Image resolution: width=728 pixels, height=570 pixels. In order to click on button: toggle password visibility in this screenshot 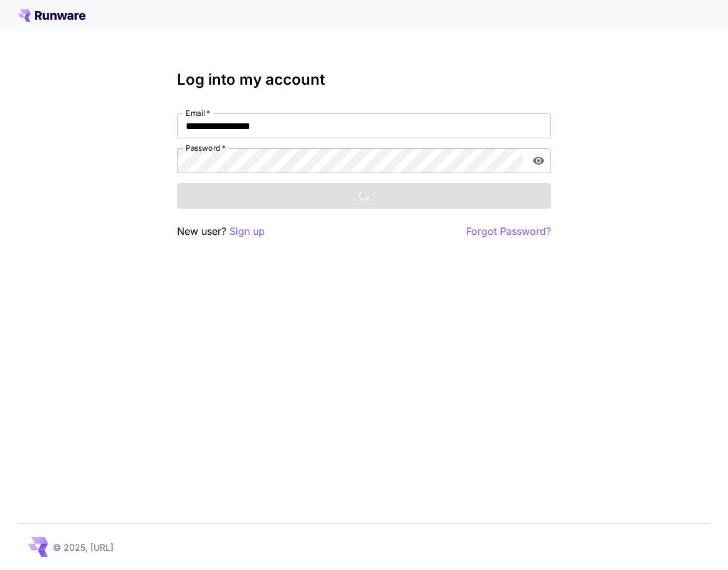, I will do `click(538, 160)`.